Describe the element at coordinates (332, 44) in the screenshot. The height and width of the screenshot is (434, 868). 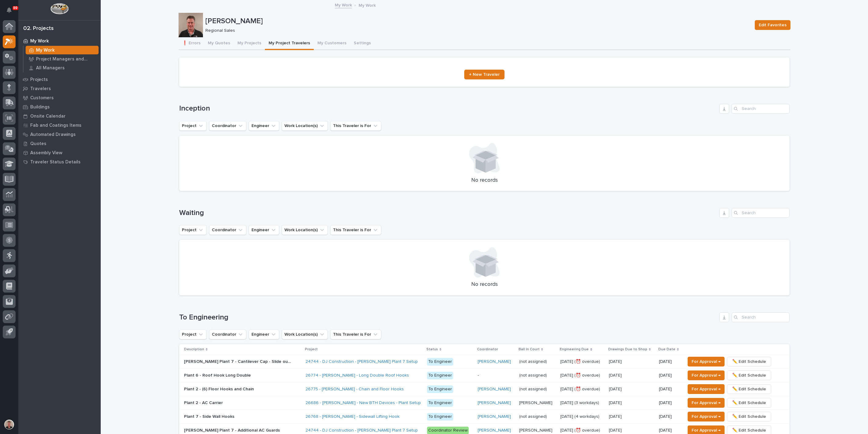
I see `button: My Customers` at that location.